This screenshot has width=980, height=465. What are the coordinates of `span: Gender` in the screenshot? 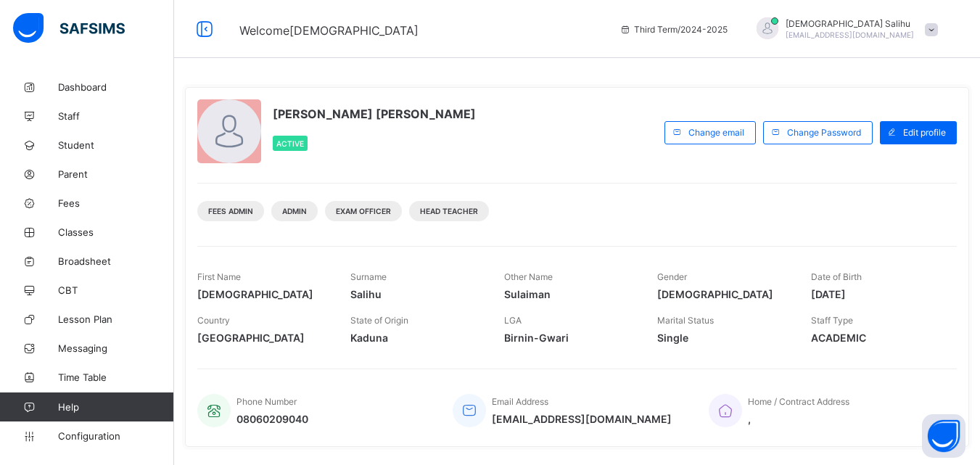 It's located at (672, 276).